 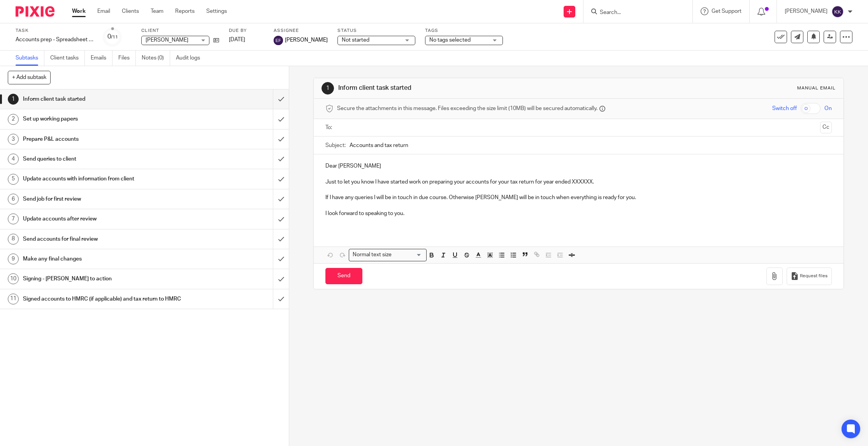 What do you see at coordinates (388, 254) in the screenshot?
I see `div: Search for option` at bounding box center [388, 254].